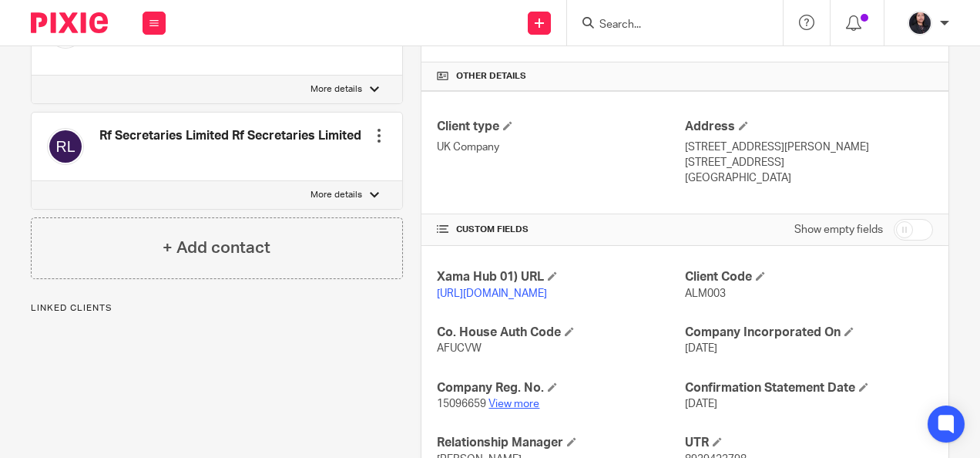 The height and width of the screenshot is (458, 980). Describe the element at coordinates (561, 148) in the screenshot. I see `p: UK Company` at that location.